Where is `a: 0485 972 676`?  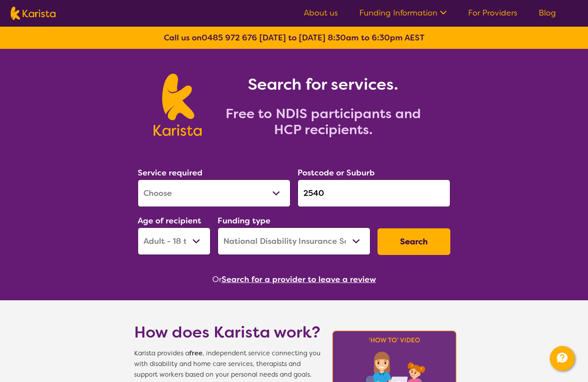 a: 0485 972 676 is located at coordinates (229, 38).